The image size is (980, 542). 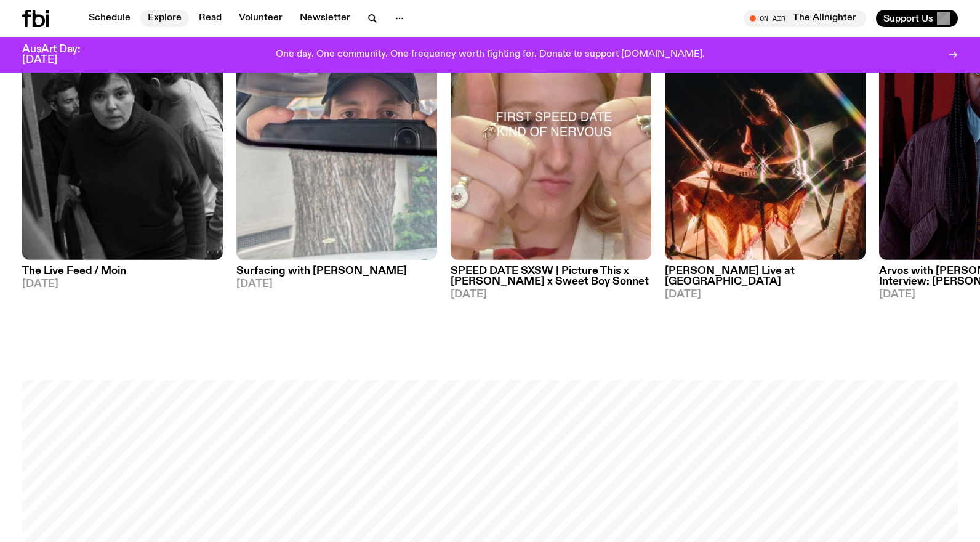 What do you see at coordinates (260, 18) in the screenshot?
I see `a: Volunteer` at bounding box center [260, 18].